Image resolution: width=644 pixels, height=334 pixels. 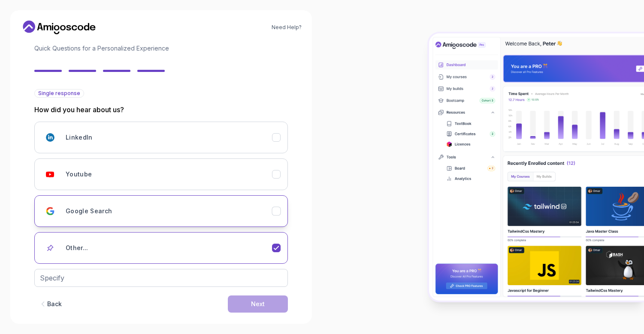 I want to click on a: Need Help?, so click(x=286, y=28).